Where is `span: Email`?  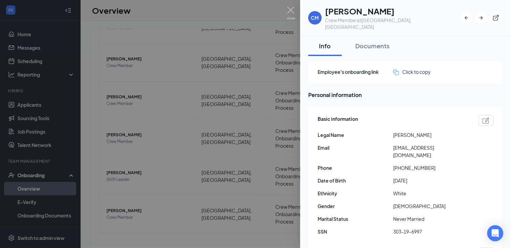 span: Email is located at coordinates (355, 148).